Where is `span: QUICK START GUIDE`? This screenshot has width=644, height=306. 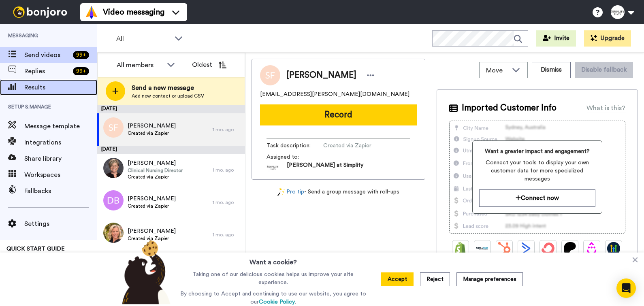 span: QUICK START GUIDE is located at coordinates (36, 249).